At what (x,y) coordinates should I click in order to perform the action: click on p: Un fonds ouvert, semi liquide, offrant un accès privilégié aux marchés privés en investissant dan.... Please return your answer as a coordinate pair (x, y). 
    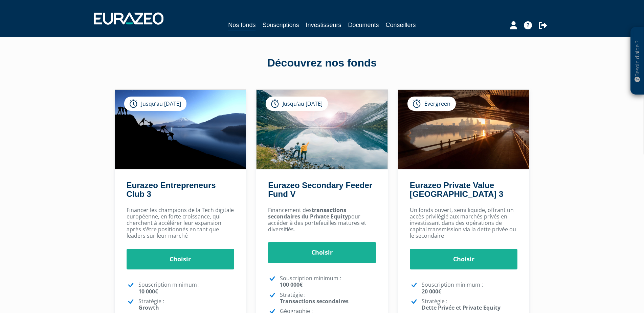
    Looking at the image, I should click on (464, 223).